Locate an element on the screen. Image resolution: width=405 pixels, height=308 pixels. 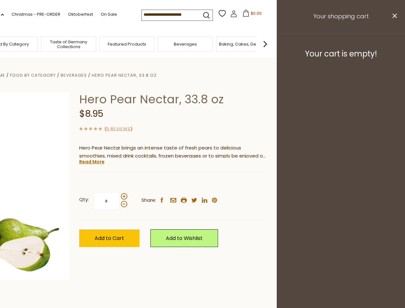
input: Qty: is located at coordinates (106, 201).